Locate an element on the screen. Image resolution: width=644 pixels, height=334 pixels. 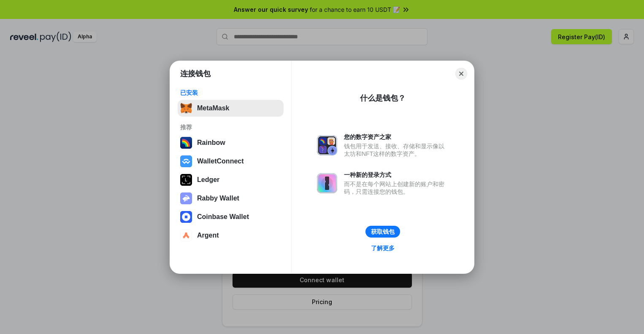
button: Rainbow is located at coordinates (230, 143).